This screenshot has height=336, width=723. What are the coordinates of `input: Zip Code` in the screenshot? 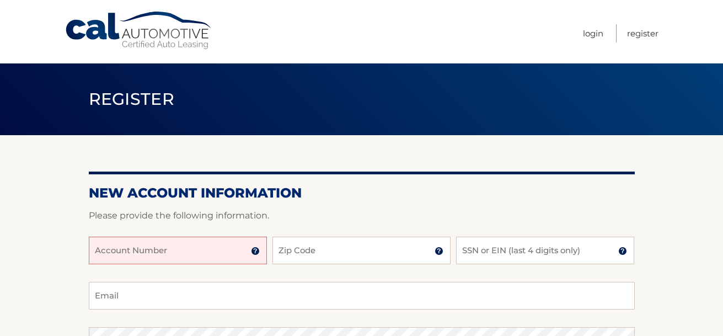 It's located at (361, 250).